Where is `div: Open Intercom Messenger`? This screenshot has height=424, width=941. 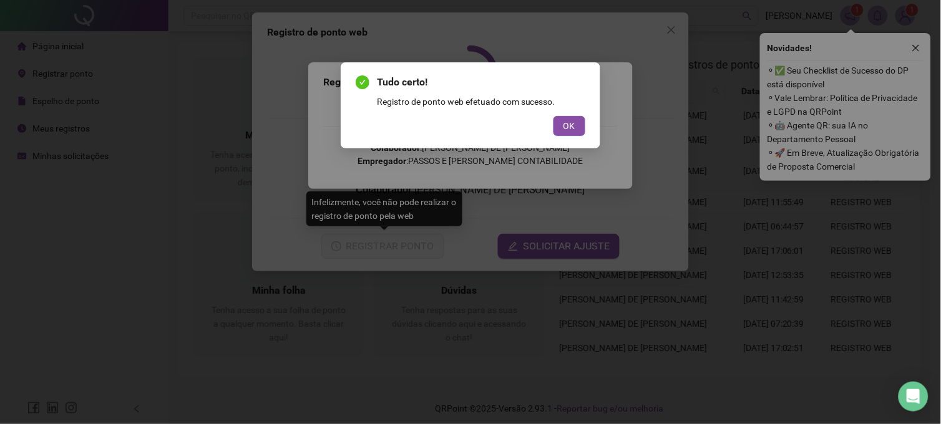
div: Open Intercom Messenger is located at coordinates (913, 397).